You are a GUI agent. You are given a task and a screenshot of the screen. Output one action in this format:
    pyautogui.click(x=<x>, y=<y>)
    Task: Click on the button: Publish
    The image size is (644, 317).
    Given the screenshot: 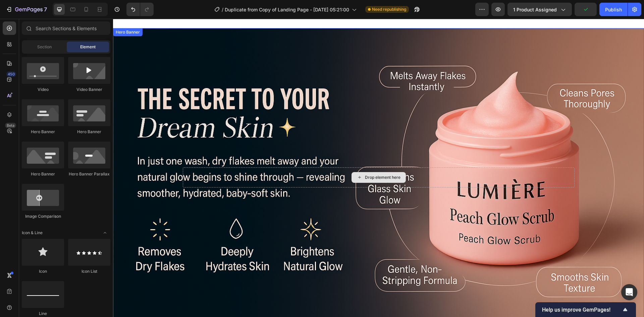 What is the action you would take?
    pyautogui.click(x=613, y=9)
    